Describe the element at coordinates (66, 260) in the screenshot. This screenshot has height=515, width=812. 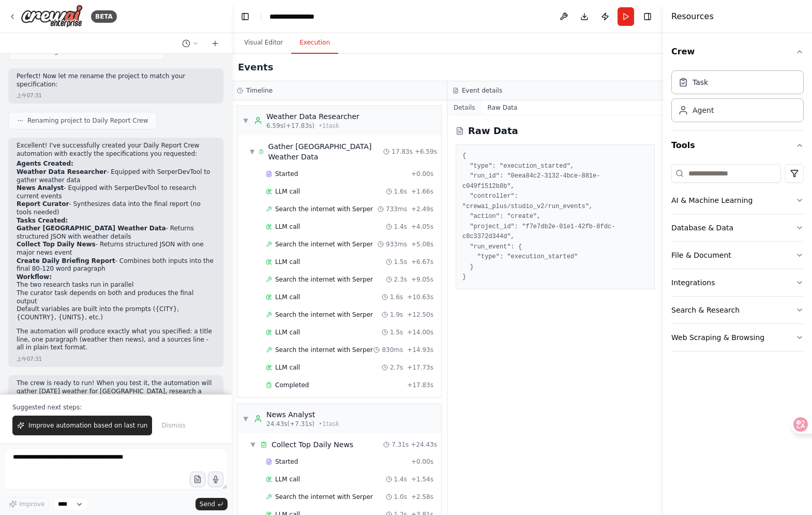
I see `strong: Create Daily Briefing Report` at that location.